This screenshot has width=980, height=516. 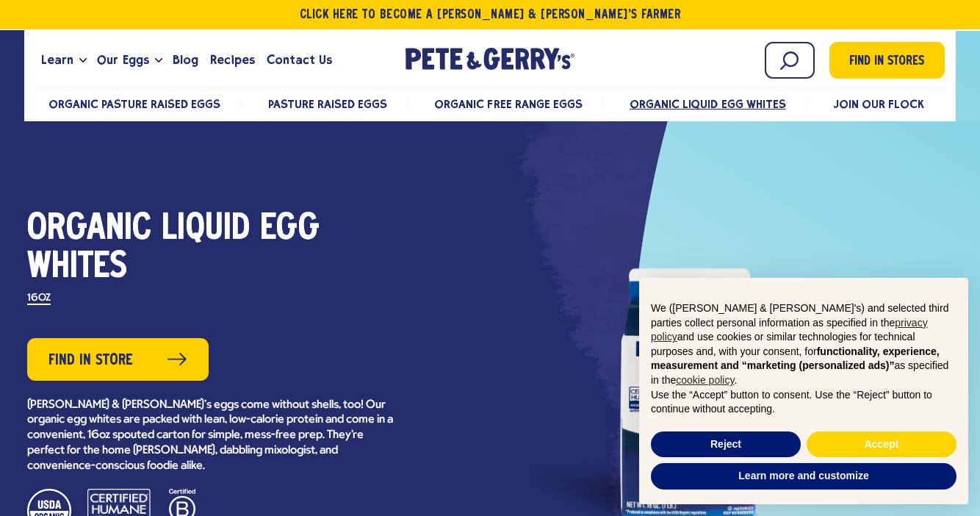 What do you see at coordinates (83, 60) in the screenshot?
I see `button: Open the dropdown menu for Learn` at bounding box center [83, 60].